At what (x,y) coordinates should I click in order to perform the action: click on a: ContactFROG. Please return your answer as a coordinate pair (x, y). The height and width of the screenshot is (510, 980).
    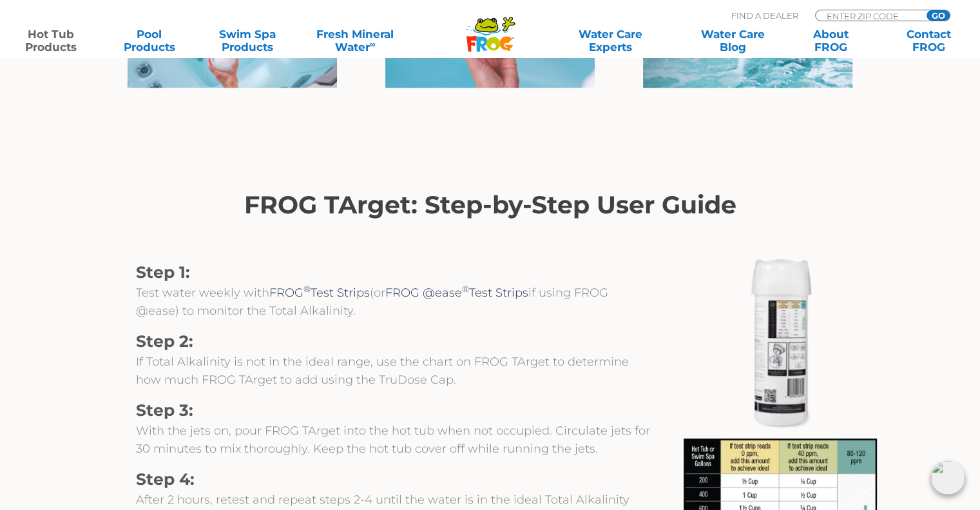
    Looking at the image, I should click on (929, 41).